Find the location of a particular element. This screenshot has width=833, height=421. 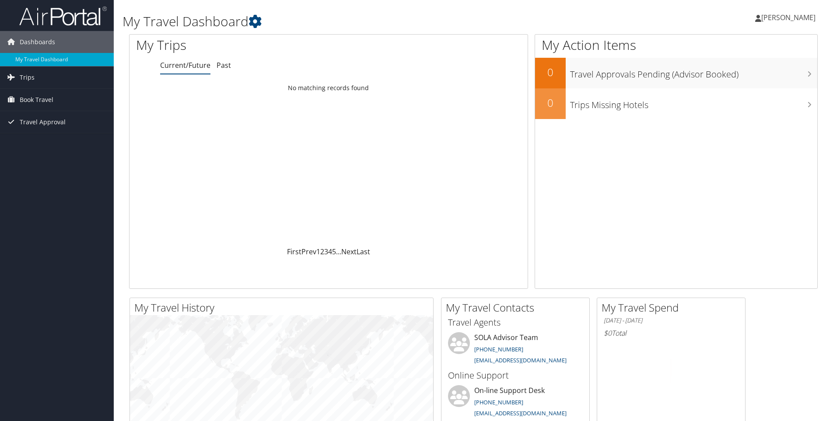

h2: My Travel History is located at coordinates (284, 308).